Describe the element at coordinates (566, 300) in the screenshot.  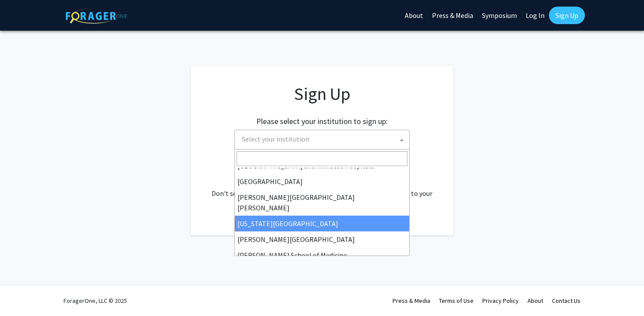
I see `a: Contact Us` at that location.